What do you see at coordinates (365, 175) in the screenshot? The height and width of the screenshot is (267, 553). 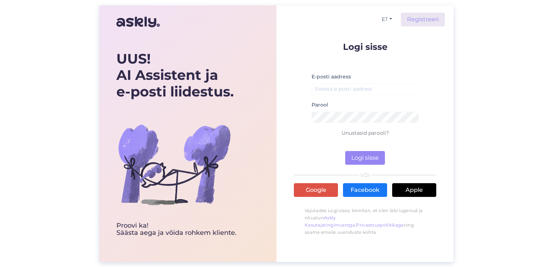 I see `span: VÕI` at bounding box center [365, 175].